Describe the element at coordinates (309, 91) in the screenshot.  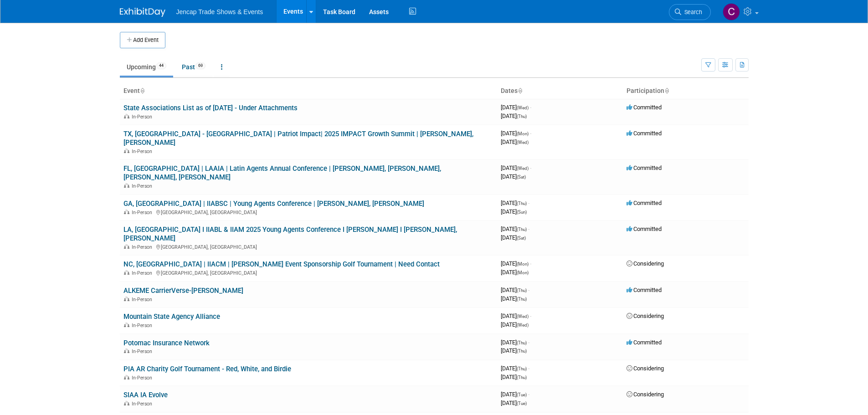
I see `th: Event` at that location.